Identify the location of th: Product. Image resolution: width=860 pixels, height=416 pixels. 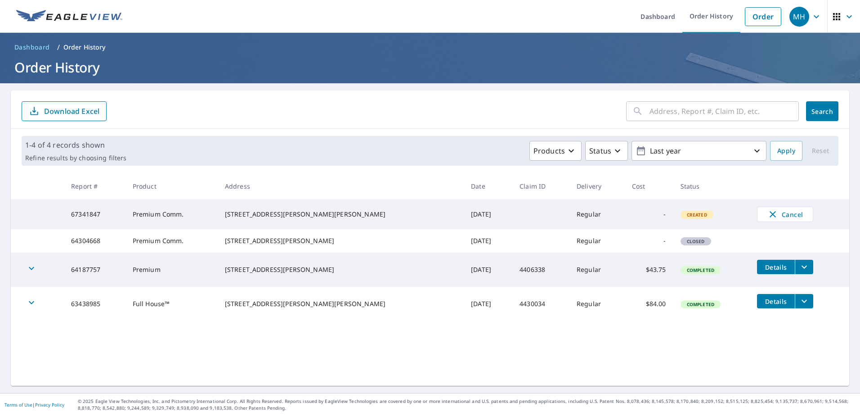
(171, 186).